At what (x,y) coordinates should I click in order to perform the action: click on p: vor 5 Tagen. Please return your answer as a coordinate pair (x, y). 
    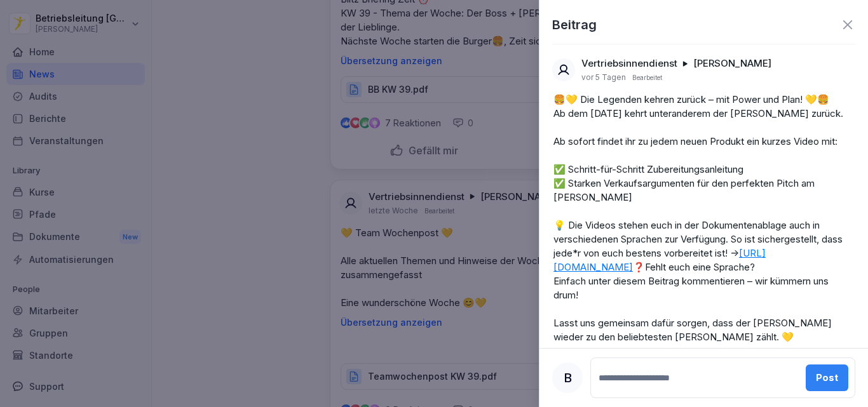
    Looking at the image, I should click on (604, 77).